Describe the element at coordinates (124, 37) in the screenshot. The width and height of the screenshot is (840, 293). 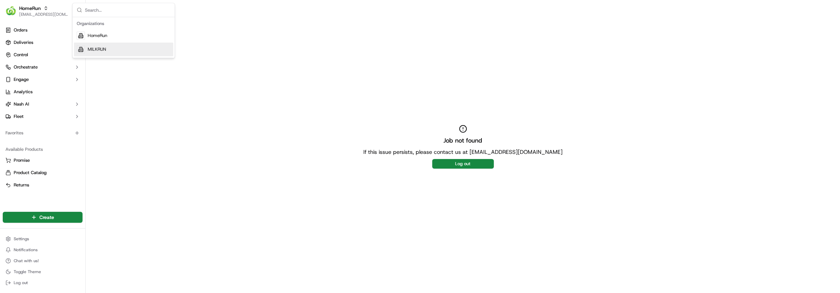
I see `div: Suggestions` at that location.